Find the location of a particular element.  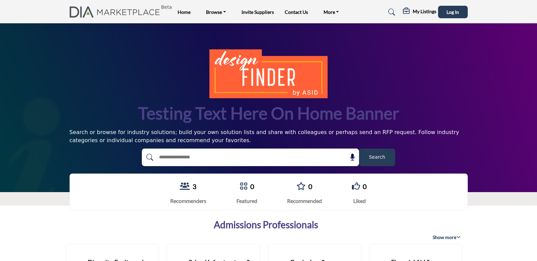

div: Recommenders is located at coordinates (188, 201).